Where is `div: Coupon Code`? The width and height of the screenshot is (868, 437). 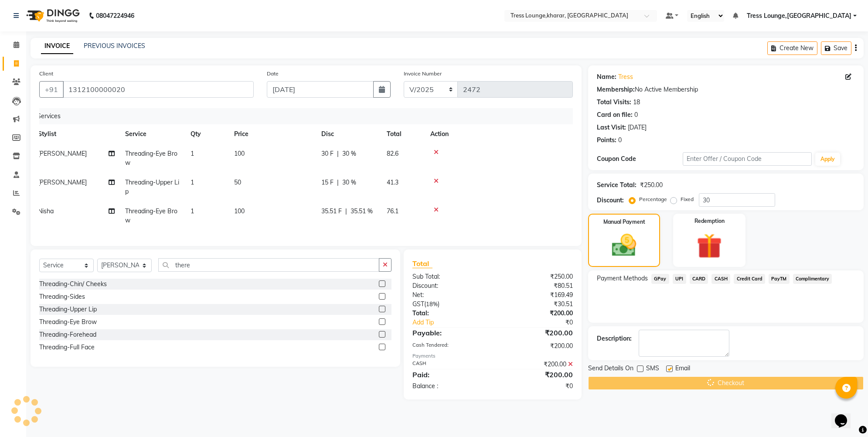
div: Coupon Code is located at coordinates (640, 159).